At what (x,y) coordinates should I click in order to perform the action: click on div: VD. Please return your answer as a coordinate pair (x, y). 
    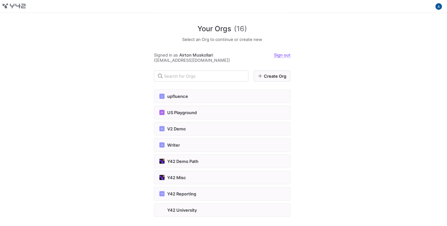
    Looking at the image, I should click on (162, 129).